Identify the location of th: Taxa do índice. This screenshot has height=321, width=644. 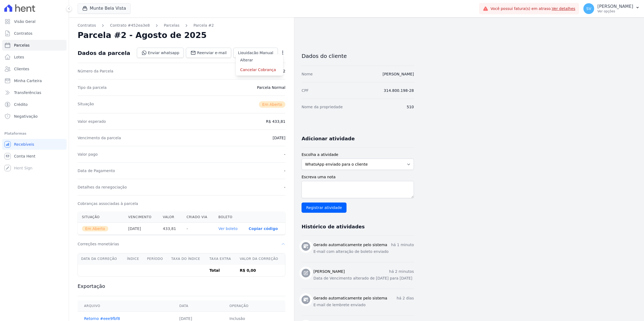
(187, 259).